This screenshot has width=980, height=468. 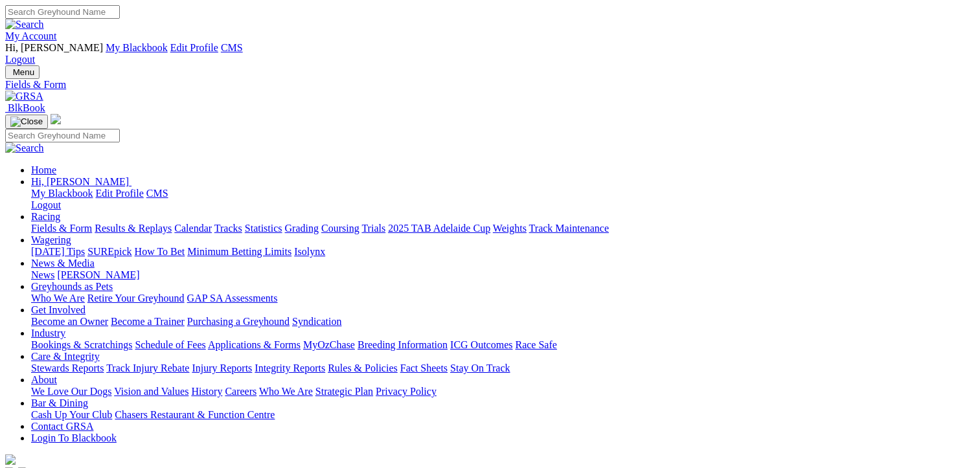 What do you see at coordinates (170, 344) in the screenshot?
I see `a: Schedule of Fees` at bounding box center [170, 344].